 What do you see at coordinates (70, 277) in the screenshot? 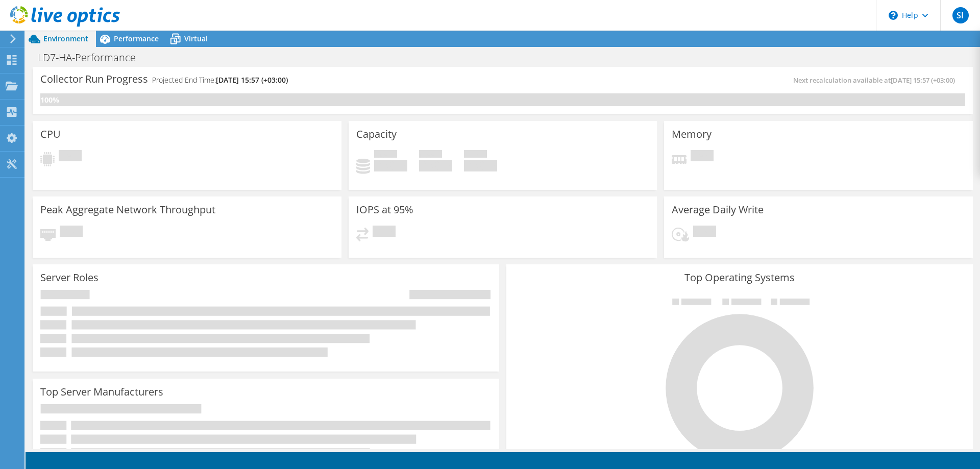
I see `h3: Server Roles` at bounding box center [70, 277].